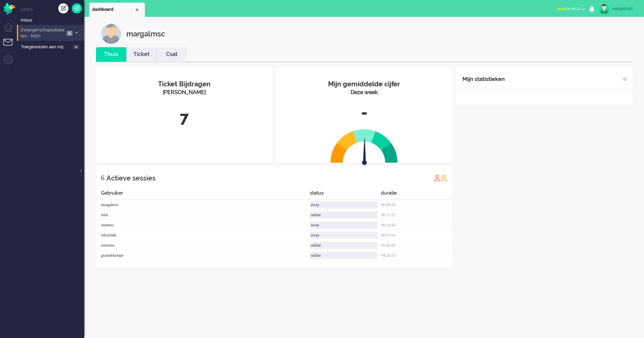 Image resolution: width=644 pixels, height=338 pixels. Describe the element at coordinates (569, 9) in the screenshot. I see `span: for 00:01` at that location.